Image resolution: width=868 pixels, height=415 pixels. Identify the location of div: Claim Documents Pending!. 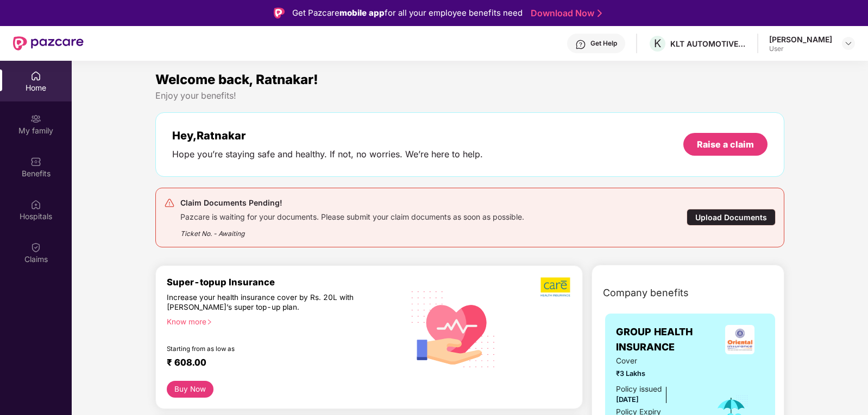
(352, 203).